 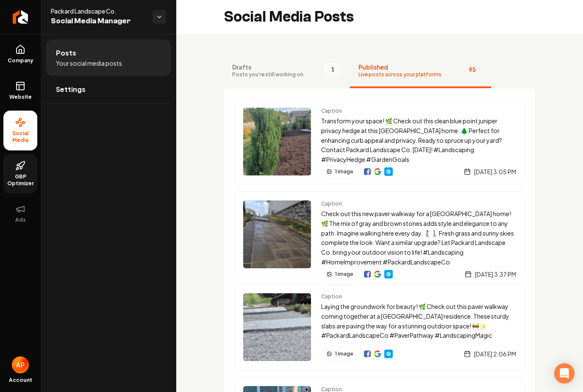 I want to click on img: Austin Packard, so click(x=20, y=365).